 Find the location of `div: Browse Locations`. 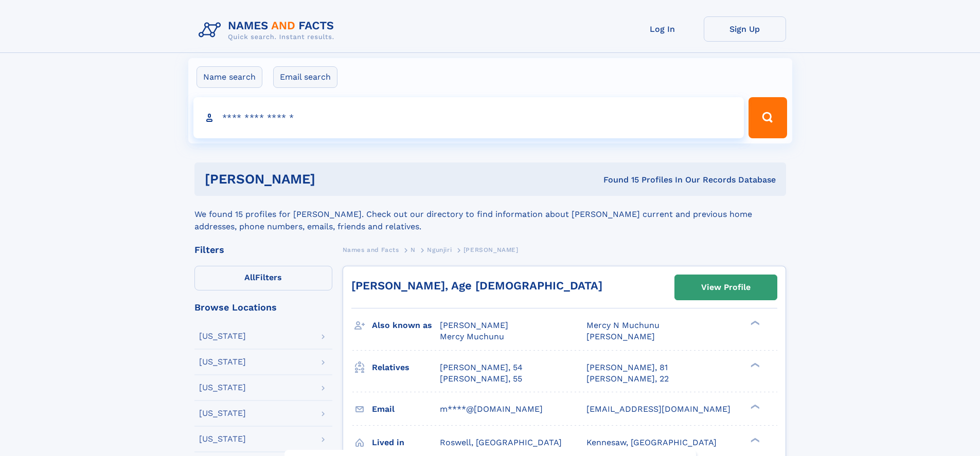

div: Browse Locations is located at coordinates (263, 307).